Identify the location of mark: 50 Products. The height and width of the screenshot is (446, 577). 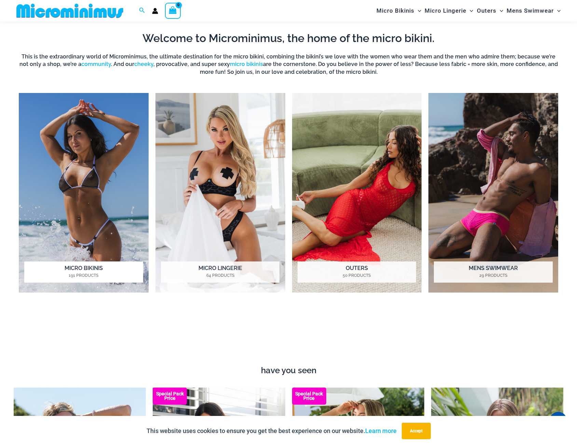
(357, 275).